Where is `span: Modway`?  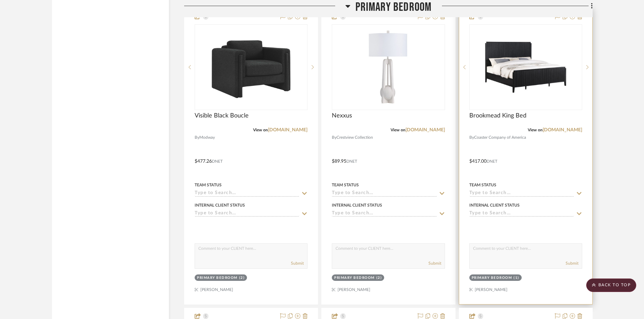 span: Modway is located at coordinates (207, 137).